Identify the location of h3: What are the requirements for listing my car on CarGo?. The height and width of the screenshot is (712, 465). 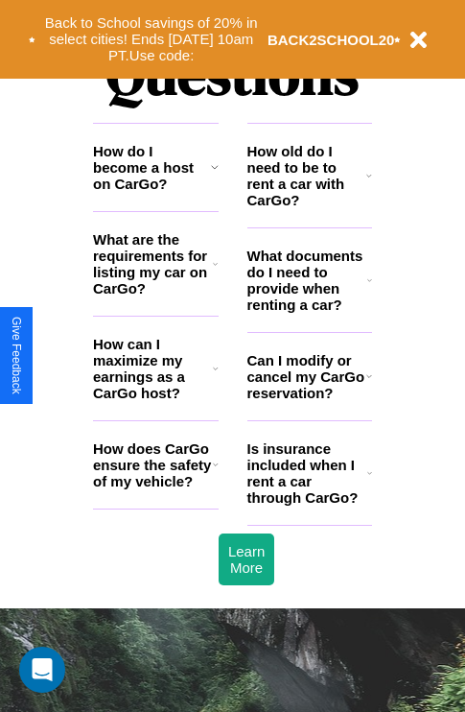
(153, 264).